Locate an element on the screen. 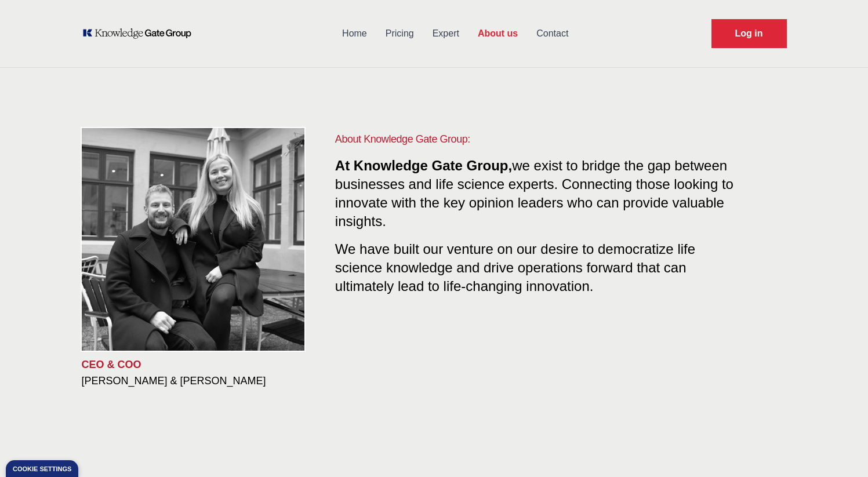 The width and height of the screenshot is (868, 477). span: At Knowledge Gate Group, is located at coordinates (424, 166).